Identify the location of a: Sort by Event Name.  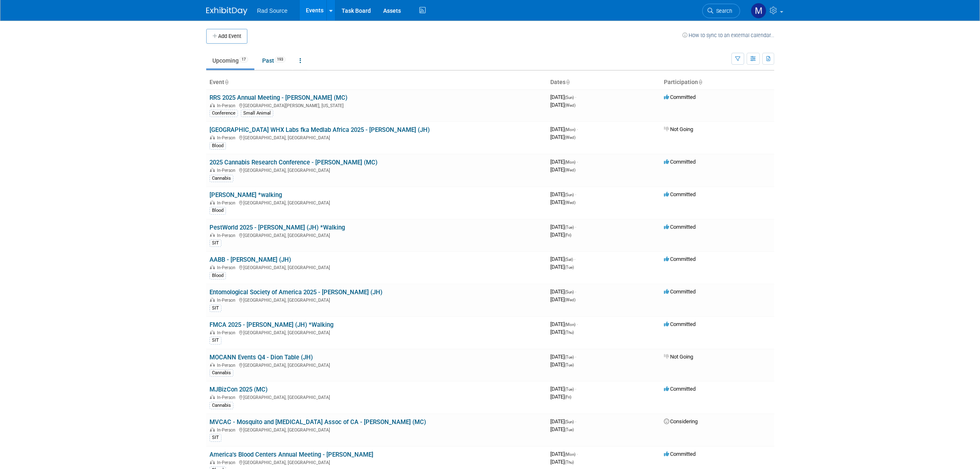
(226, 82).